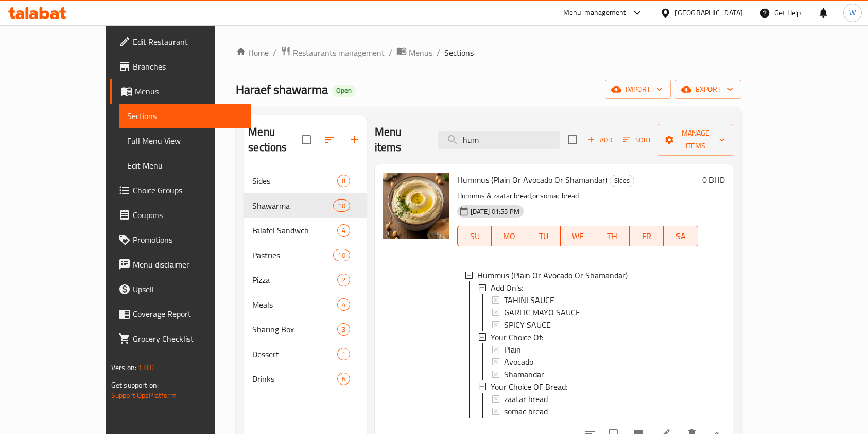 This screenshot has height=434, width=868. I want to click on span: Branches, so click(188, 67).